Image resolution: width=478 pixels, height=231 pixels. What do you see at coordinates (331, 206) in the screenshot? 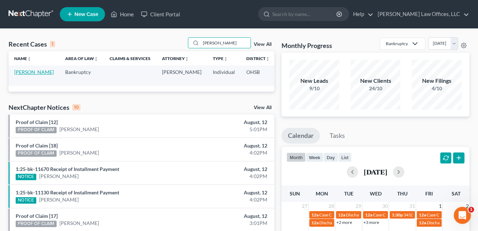
I see `span: 28` at bounding box center [331, 206].